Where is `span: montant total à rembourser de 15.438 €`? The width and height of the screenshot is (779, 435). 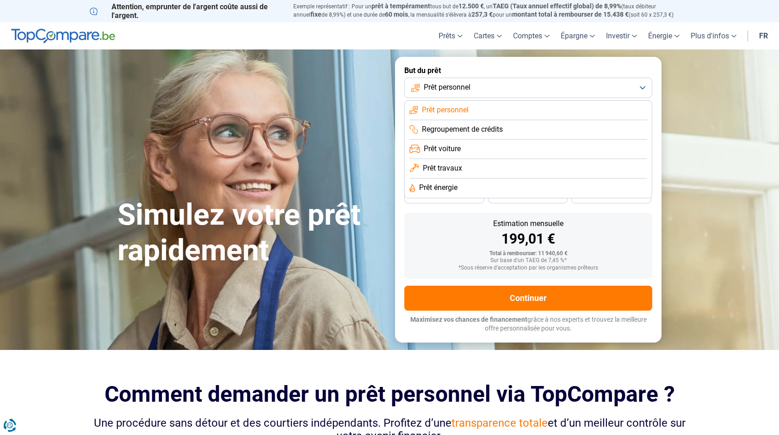 span: montant total à rembourser de 15.438 € is located at coordinates (570, 14).